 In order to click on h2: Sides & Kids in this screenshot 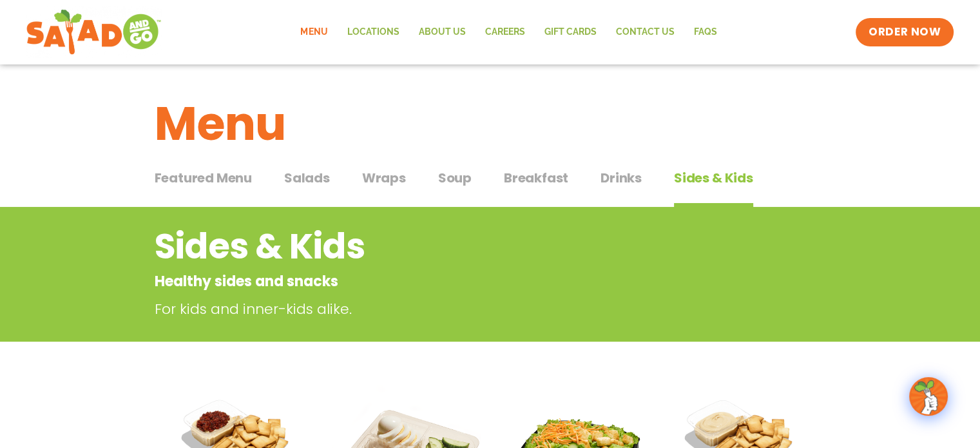, I will do `click(438, 246)`.